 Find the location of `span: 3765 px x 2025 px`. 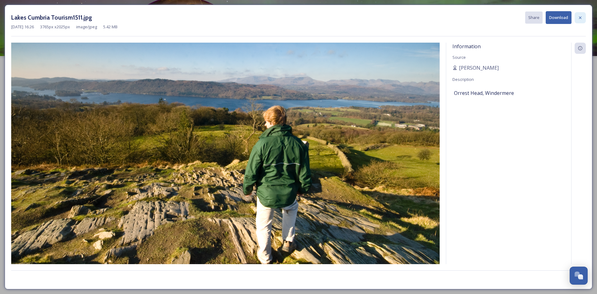

span: 3765 px x 2025 px is located at coordinates (55, 27).